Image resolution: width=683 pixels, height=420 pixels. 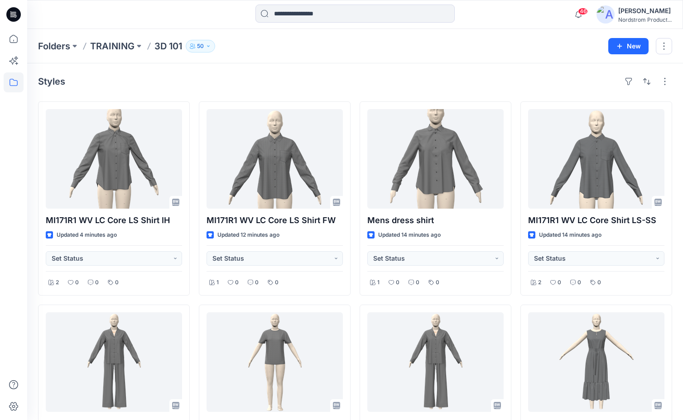 What do you see at coordinates (112, 46) in the screenshot?
I see `a: TRAINING` at bounding box center [112, 46].